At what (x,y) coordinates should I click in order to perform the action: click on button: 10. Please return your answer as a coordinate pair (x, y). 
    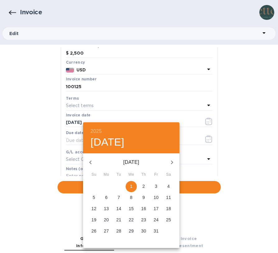
    Looking at the image, I should click on (156, 198).